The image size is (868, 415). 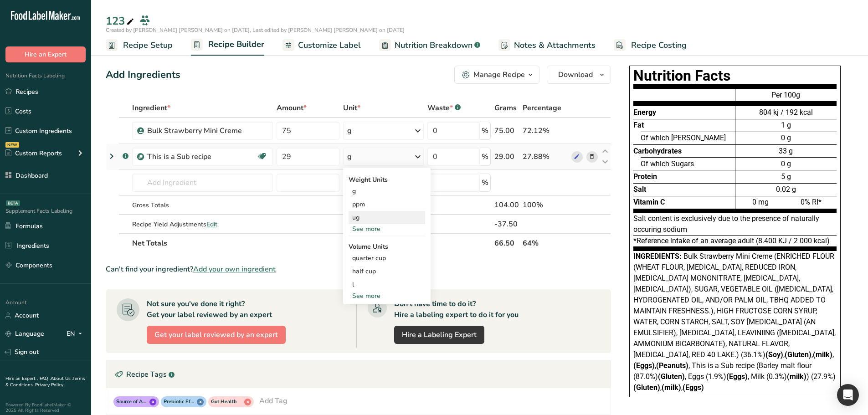 What do you see at coordinates (151, 108) in the screenshot?
I see `span: Ingredient` at bounding box center [151, 108].